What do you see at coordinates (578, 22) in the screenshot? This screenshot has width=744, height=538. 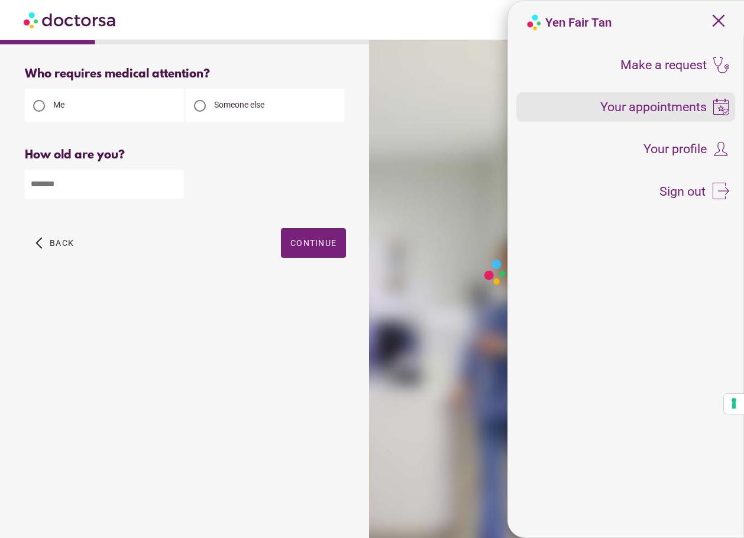 I see `strong: Yen Fair Tan` at bounding box center [578, 22].